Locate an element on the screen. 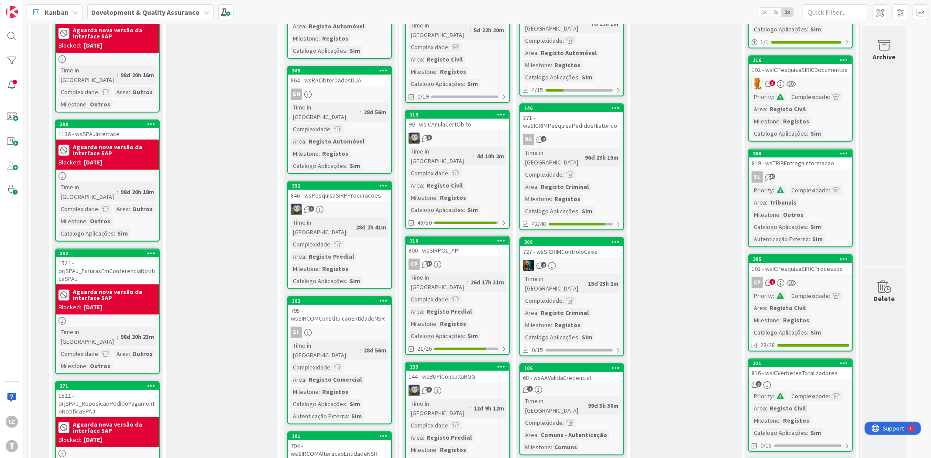  div: Tribunais is located at coordinates (783, 203).